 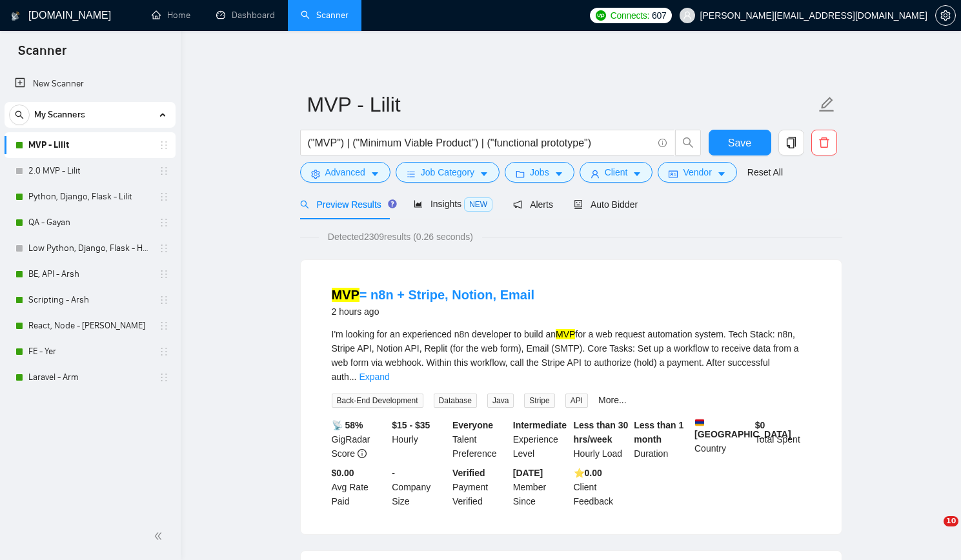 I want to click on div: Payment Verified, so click(x=480, y=487).